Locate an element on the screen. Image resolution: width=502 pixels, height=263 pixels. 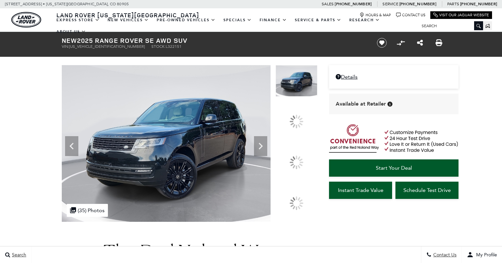
span: Instant Trade Value is located at coordinates (361, 190).